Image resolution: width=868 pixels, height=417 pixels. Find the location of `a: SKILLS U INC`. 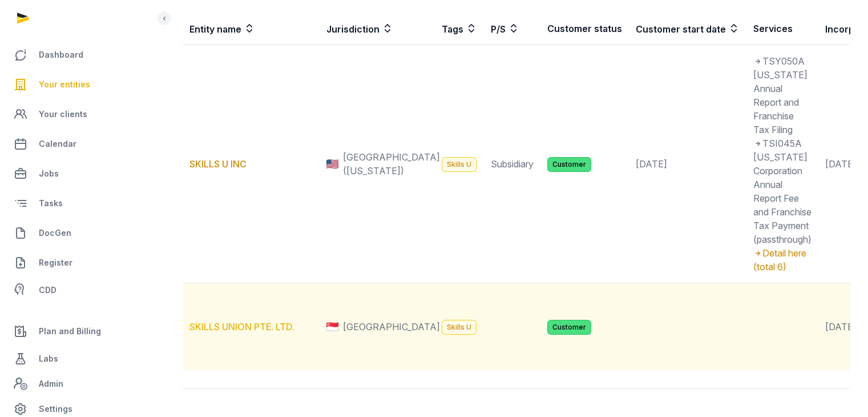

a: SKILLS U INC is located at coordinates (218, 164).